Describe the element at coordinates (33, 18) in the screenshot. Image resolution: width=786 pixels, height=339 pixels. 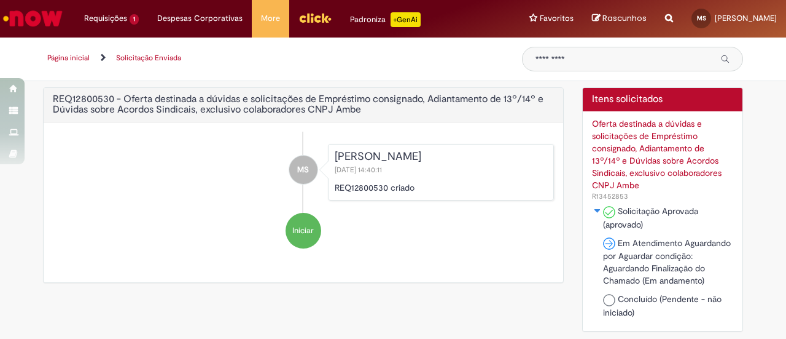
I see `img: ServiceNow` at that location.